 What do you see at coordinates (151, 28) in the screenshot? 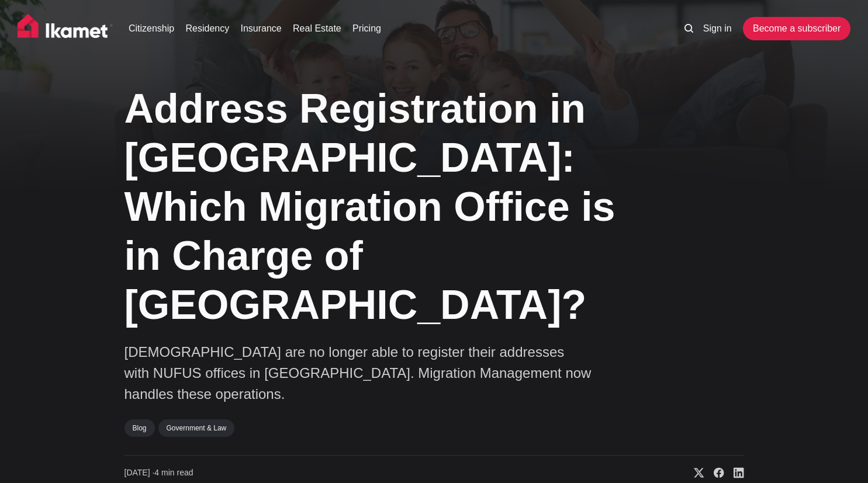
I see `a: Citizenship` at bounding box center [151, 28].